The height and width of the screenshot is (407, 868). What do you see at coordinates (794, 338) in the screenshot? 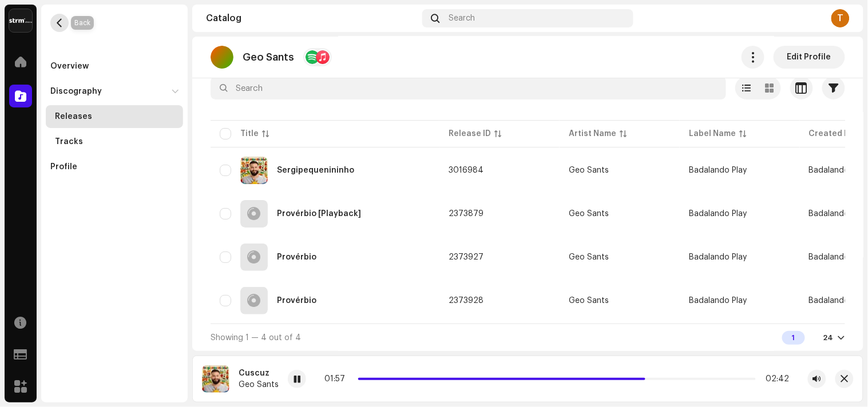
I see `div: 1` at bounding box center [794, 338].